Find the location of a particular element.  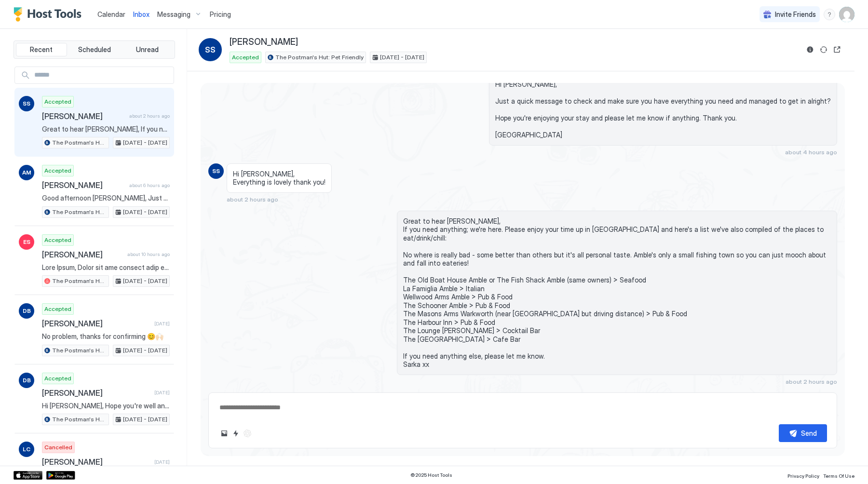

a: App Store is located at coordinates (28, 475).